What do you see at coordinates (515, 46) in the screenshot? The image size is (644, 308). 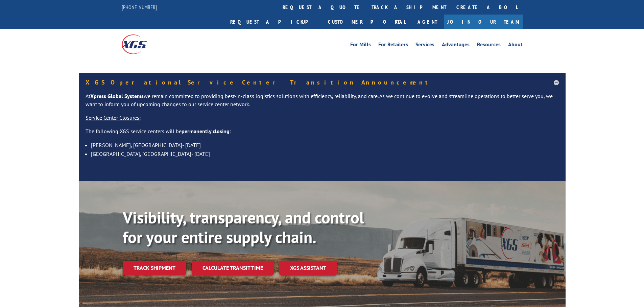 I see `a: About` at bounding box center [515, 46].